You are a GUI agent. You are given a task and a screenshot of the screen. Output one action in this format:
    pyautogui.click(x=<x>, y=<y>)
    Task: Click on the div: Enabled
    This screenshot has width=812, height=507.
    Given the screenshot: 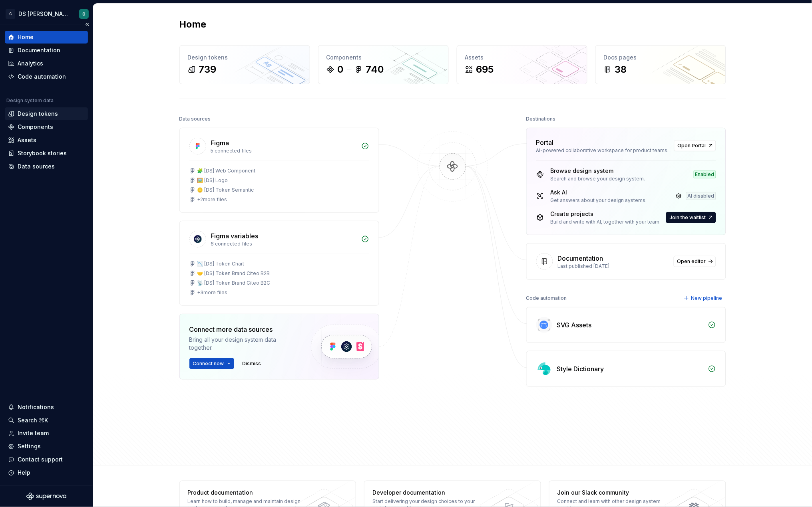 What is the action you would take?
    pyautogui.click(x=705, y=175)
    